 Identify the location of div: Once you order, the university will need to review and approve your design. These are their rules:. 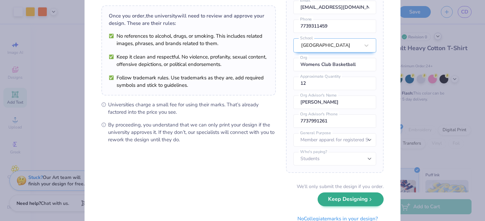
(189, 20).